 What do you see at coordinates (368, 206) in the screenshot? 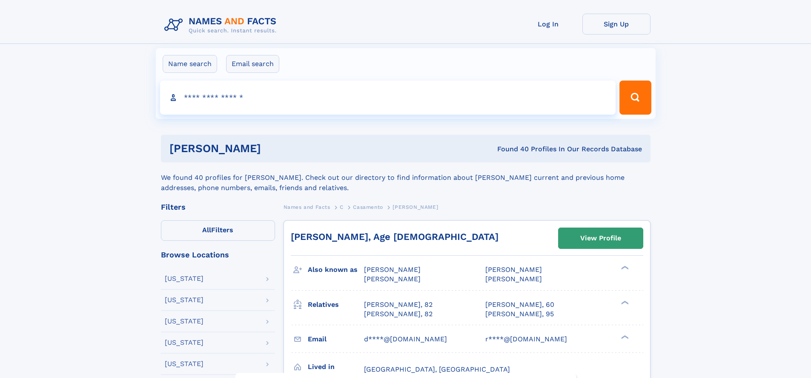
I see `a: Casamento` at bounding box center [368, 206].